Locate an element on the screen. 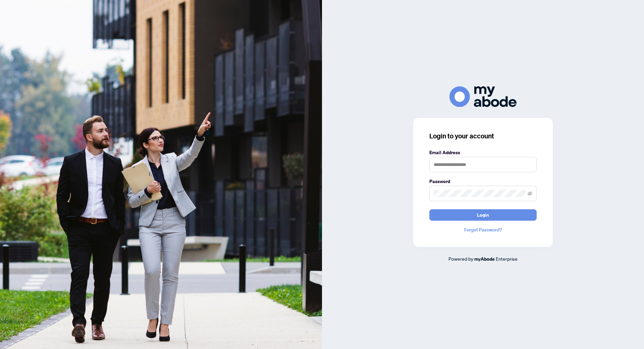 The image size is (644, 349). a: Forgot Password? is located at coordinates (483, 230).